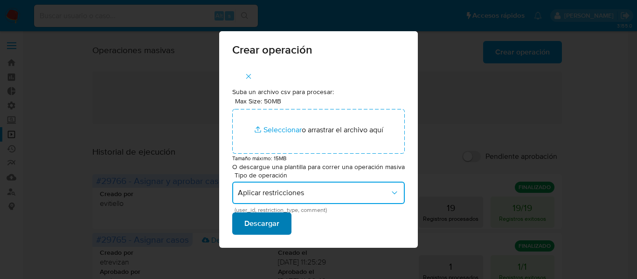 The width and height of the screenshot is (637, 279). I want to click on span: (user_id, restriction_type, comment), so click(321, 210).